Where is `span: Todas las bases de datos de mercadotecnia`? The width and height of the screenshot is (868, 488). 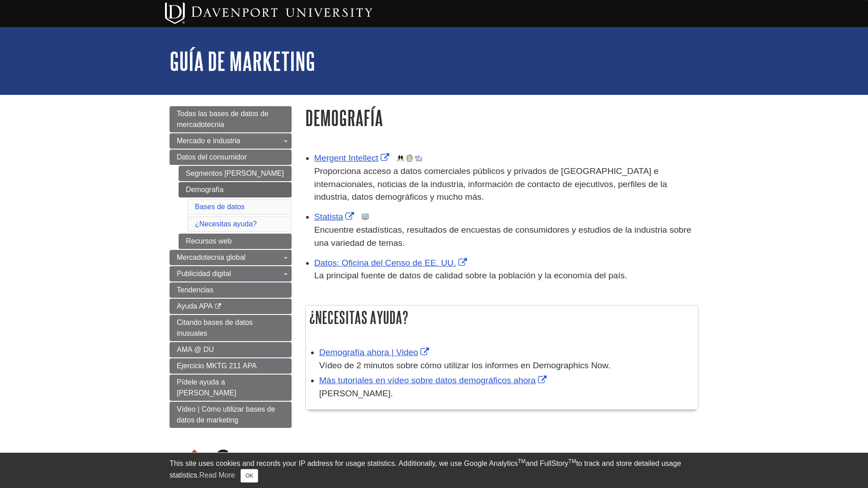 span: Todas las bases de datos de mercadotecnia is located at coordinates (223, 119).